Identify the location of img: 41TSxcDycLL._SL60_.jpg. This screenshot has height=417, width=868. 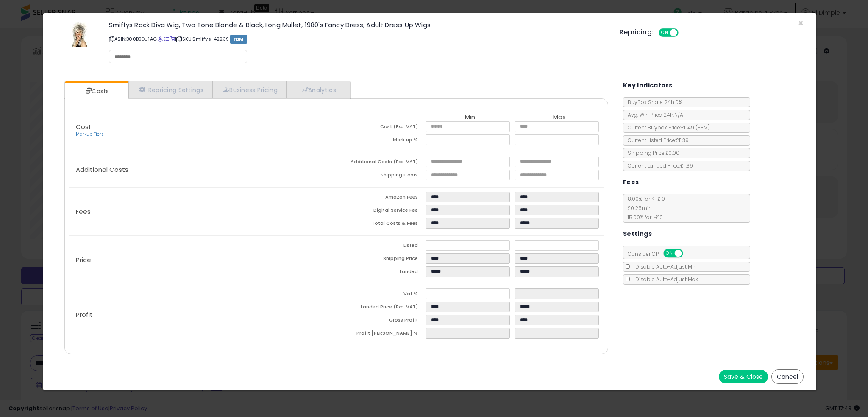
(80, 35).